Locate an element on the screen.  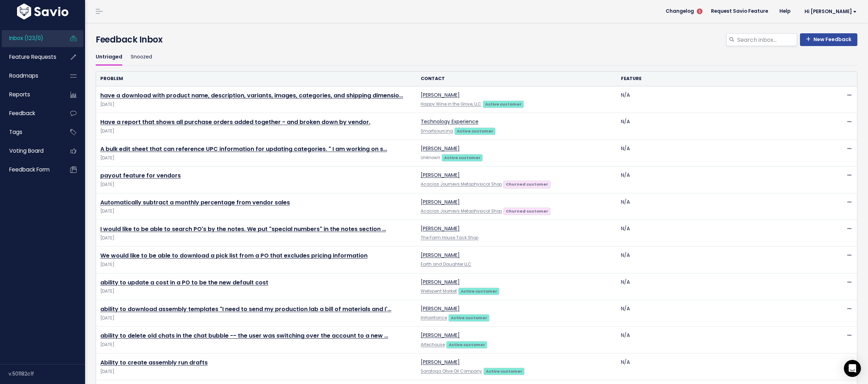
a: Earth and Daughter LLC is located at coordinates (446, 265).